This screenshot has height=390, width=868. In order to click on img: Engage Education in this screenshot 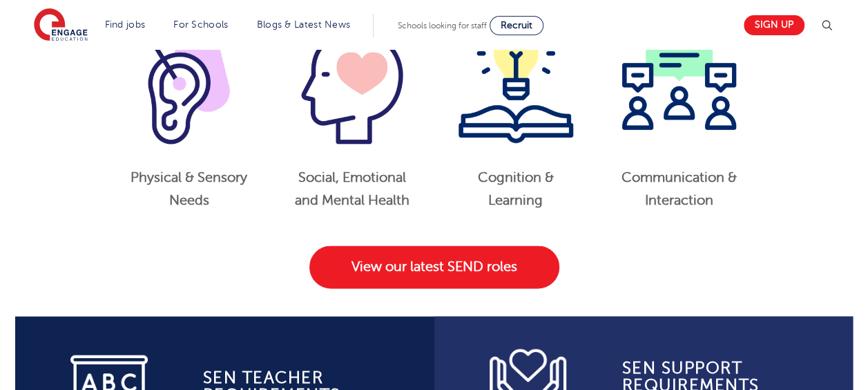, I will do `click(60, 26)`.